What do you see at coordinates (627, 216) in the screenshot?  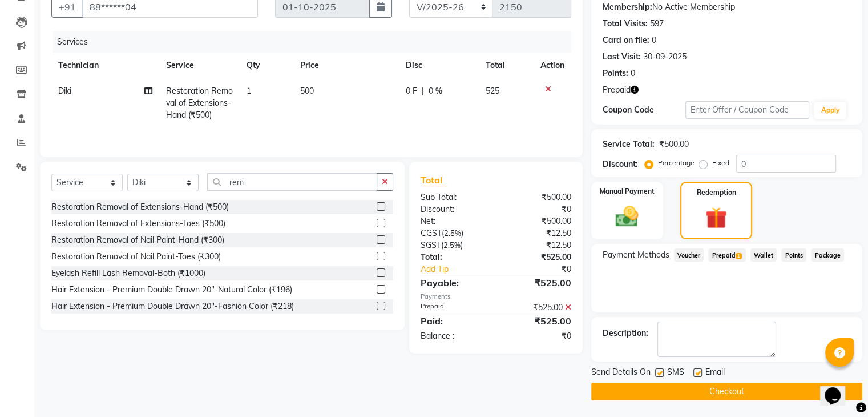 I see `img: _cash.svg` at bounding box center [627, 216].